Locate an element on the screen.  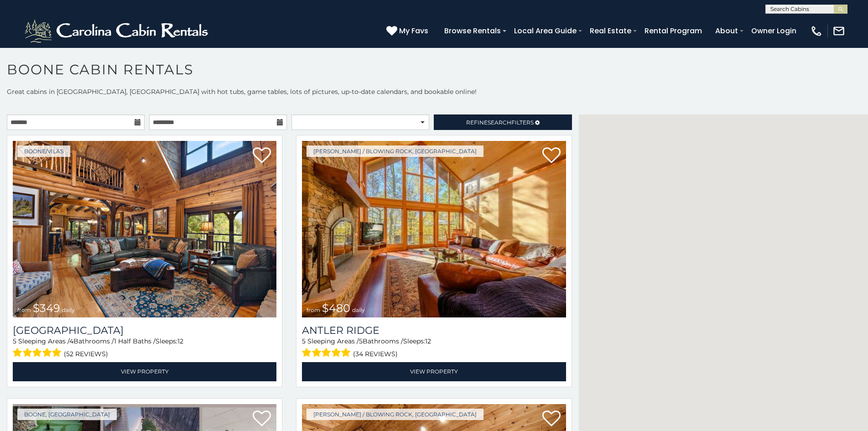
span: 4 is located at coordinates (71, 342).